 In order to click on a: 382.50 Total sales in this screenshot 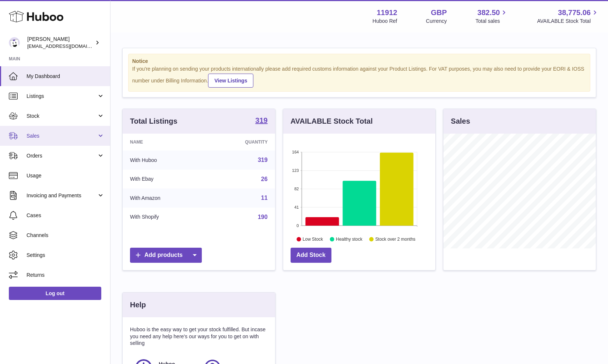, I will do `click(492, 16)`.